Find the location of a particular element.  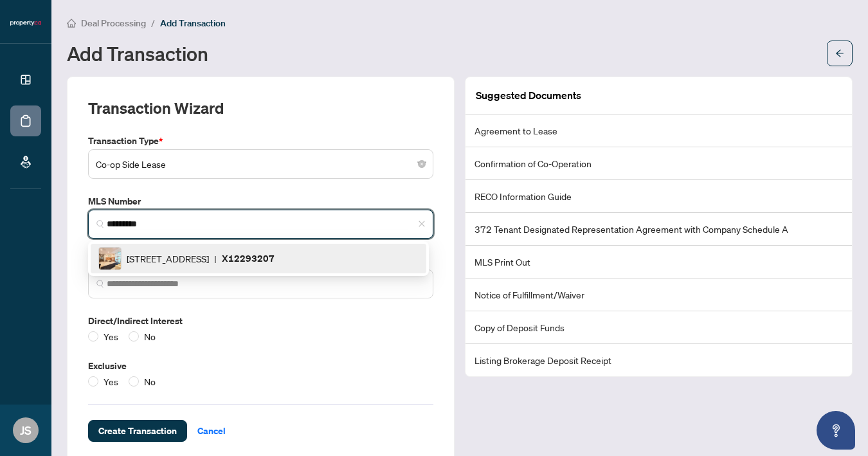

span: Cancel is located at coordinates (211, 431).